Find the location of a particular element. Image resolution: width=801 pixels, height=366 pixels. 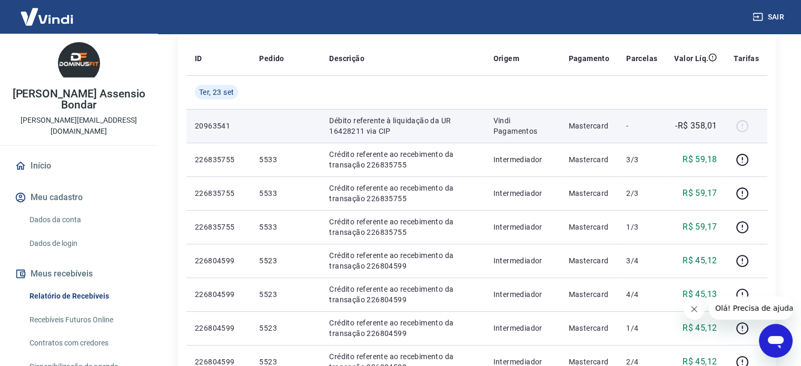

p: R$ 45,13 is located at coordinates (699, 294).